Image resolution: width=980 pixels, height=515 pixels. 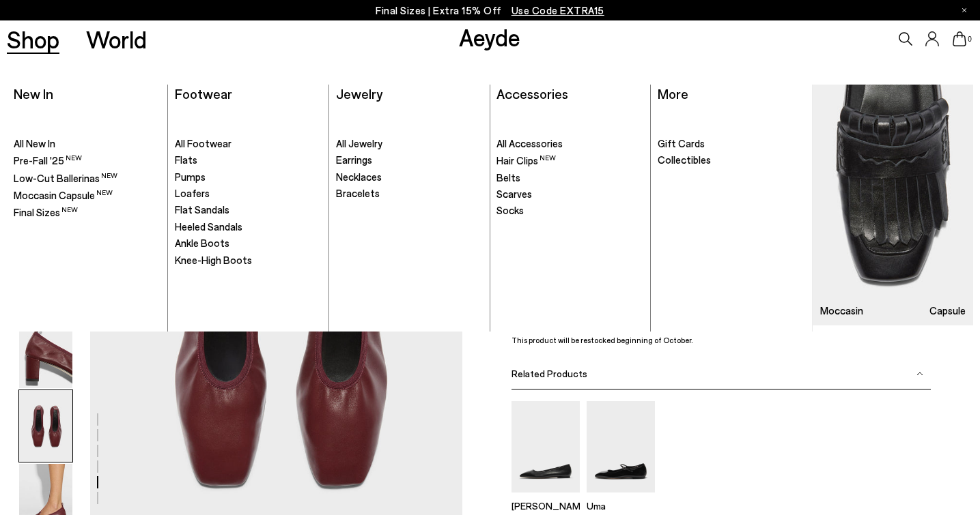 I want to click on span: Flats, so click(x=186, y=159).